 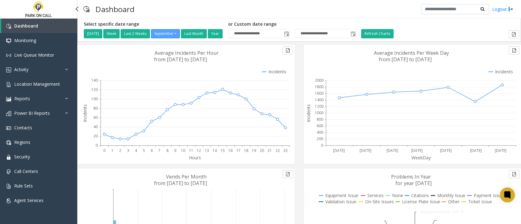 What do you see at coordinates (421, 157) in the screenshot?
I see `text: WeekDay` at bounding box center [421, 157].